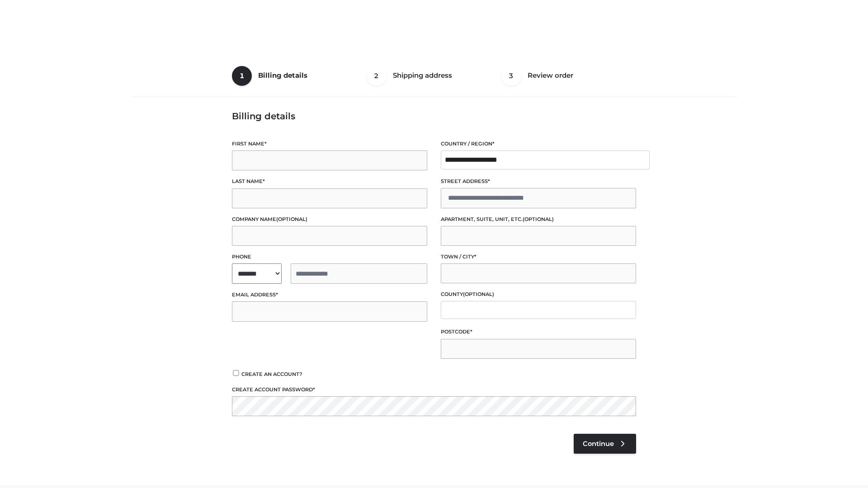 The height and width of the screenshot is (488, 868). I want to click on label: Phone, so click(330, 256).